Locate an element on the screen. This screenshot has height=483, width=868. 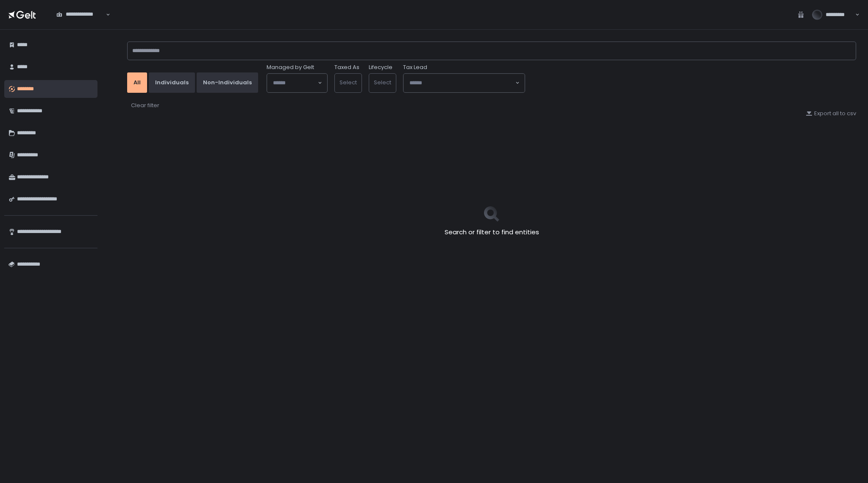
div: Clear filter is located at coordinates (145, 106).